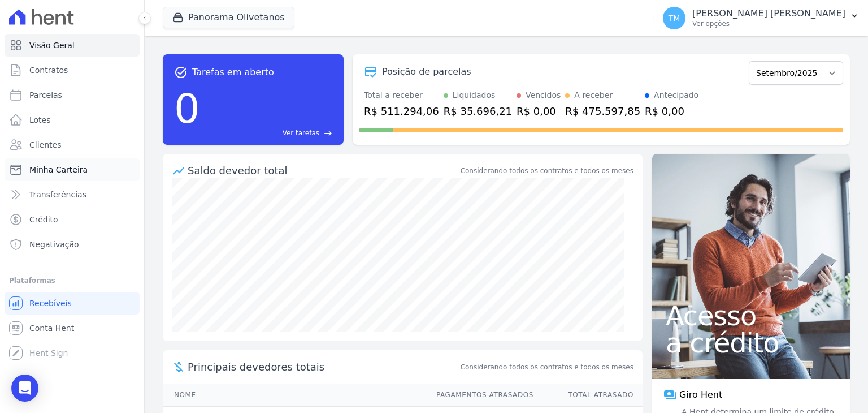  I want to click on span: Considerando todos os contratos e todos os meses, so click(547, 367).